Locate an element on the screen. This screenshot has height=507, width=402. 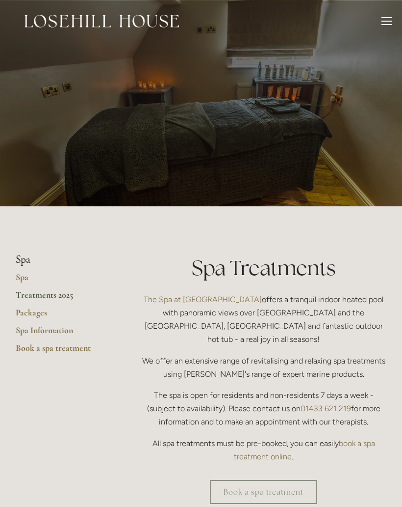
a: Spa is located at coordinates (62, 280).